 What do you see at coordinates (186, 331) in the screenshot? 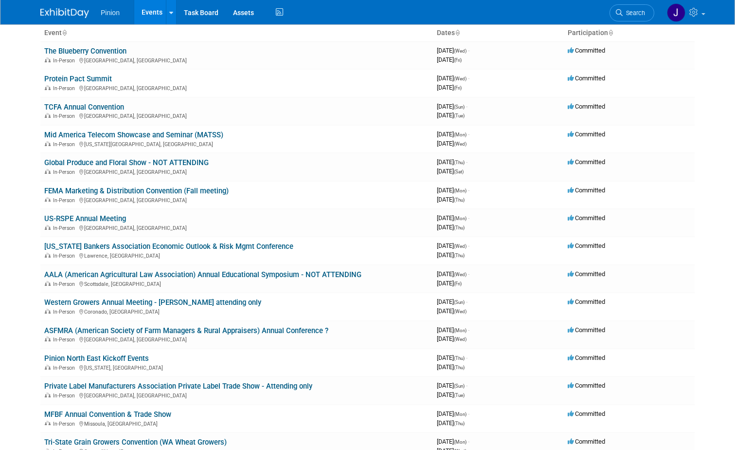
I see `a: ASFMRA (American Society of Farm Managers & Rural Appraisers) Annual Conference ?` at bounding box center [186, 331].